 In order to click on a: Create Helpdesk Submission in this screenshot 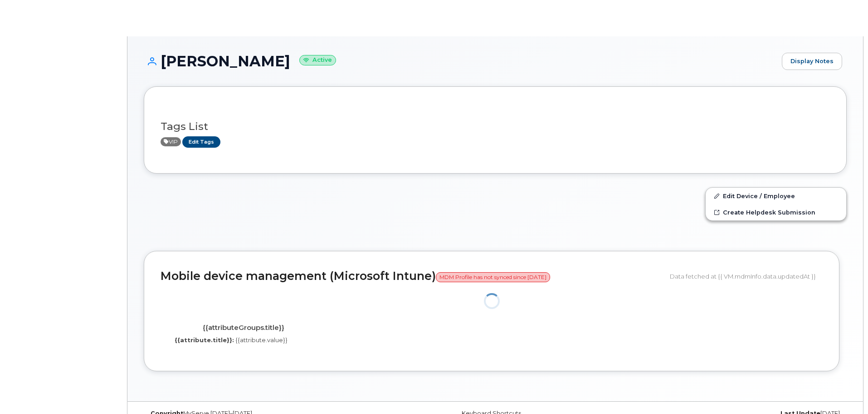, I will do `click(776, 212)`.